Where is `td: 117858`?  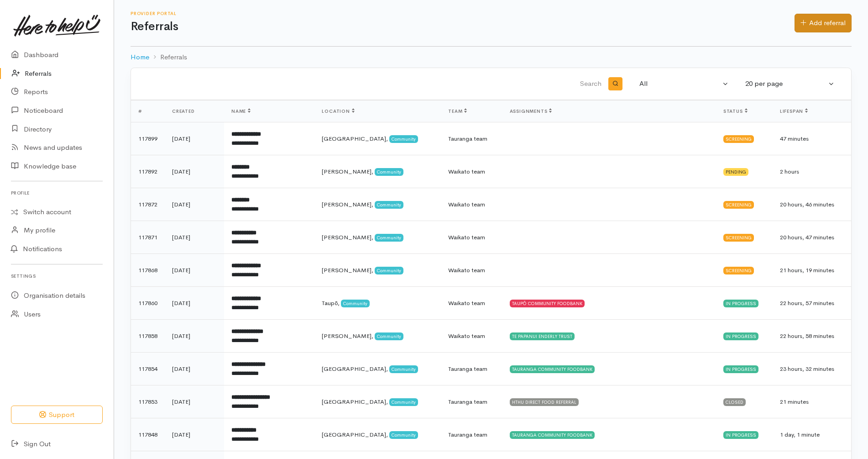
td: 117858 is located at coordinates (148, 336).